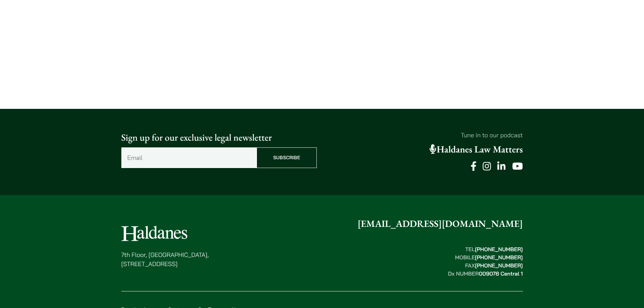 The width and height of the screenshot is (644, 308). Describe the element at coordinates (485, 261) in the screenshot. I see `strong: TEL MOBILE FAX Dx NUMBER` at that location.